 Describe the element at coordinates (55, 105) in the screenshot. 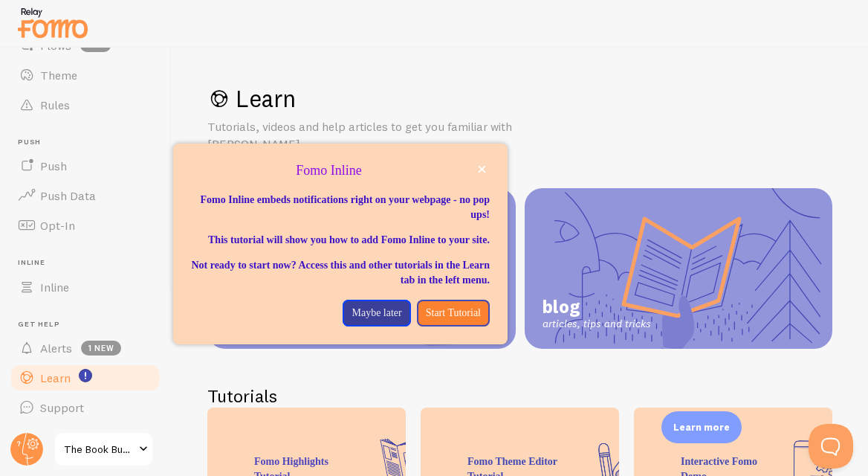

I see `span: Rules` at that location.